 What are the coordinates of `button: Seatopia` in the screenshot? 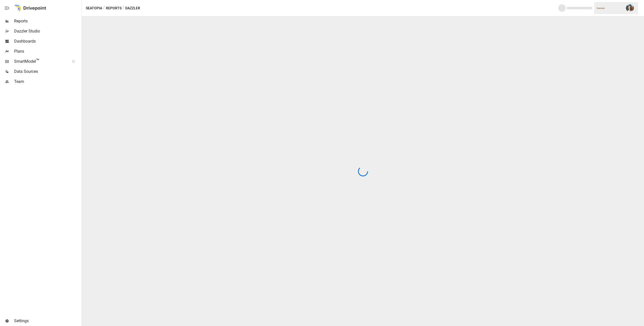 It's located at (94, 8).